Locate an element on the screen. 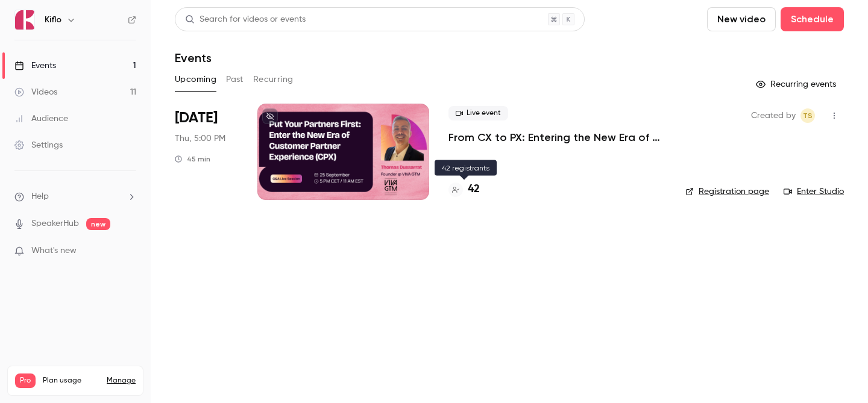  span: Plan usage is located at coordinates (71, 381).